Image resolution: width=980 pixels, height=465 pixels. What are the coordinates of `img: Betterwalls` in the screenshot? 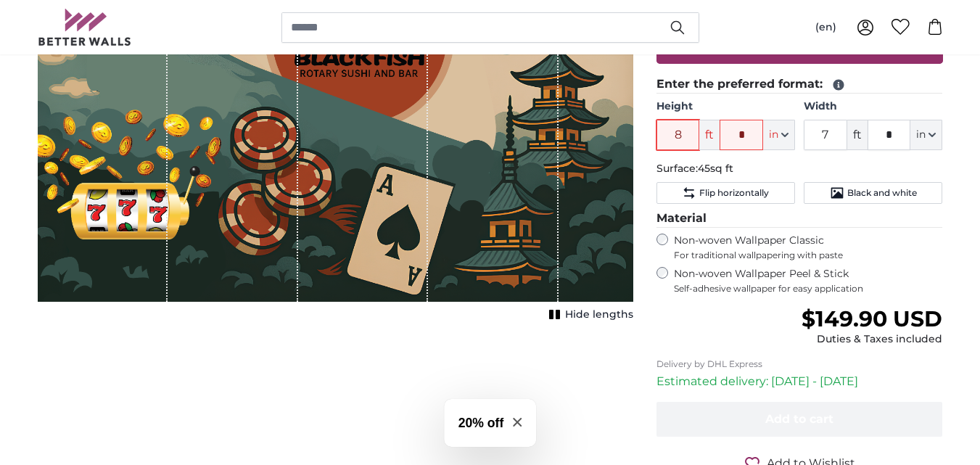 It's located at (85, 26).